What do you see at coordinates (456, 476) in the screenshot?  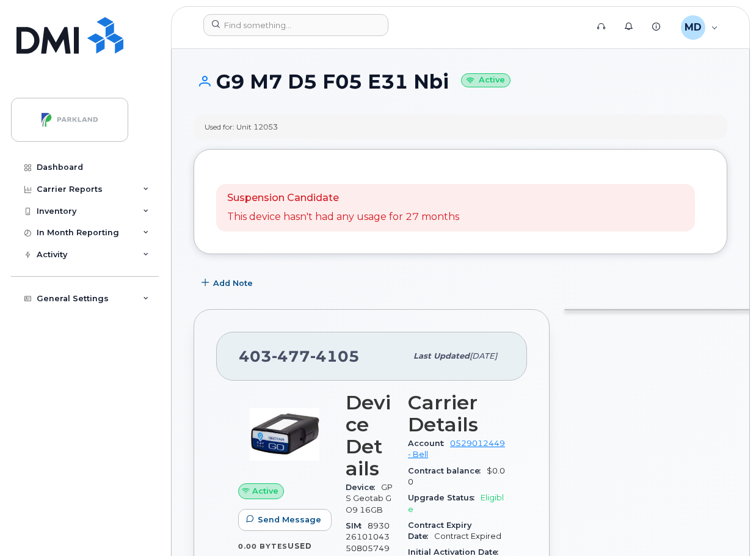 I see `span: $0.00` at bounding box center [456, 476].